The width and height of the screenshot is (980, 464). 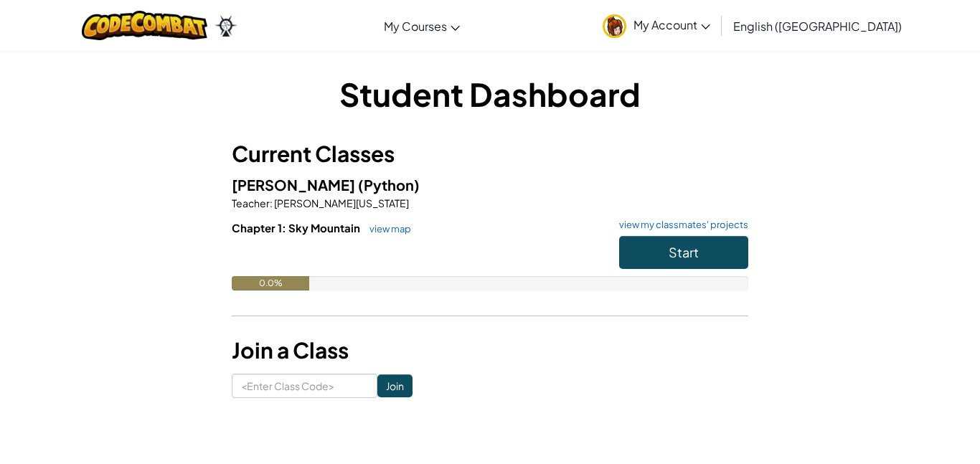 What do you see at coordinates (144, 25) in the screenshot?
I see `img: CodeCombat logo` at bounding box center [144, 25].